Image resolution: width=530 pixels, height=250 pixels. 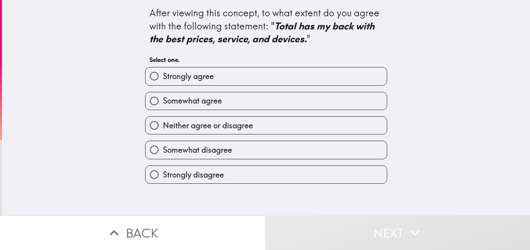 What do you see at coordinates (188, 76) in the screenshot?
I see `span: Strongly agree` at bounding box center [188, 76].